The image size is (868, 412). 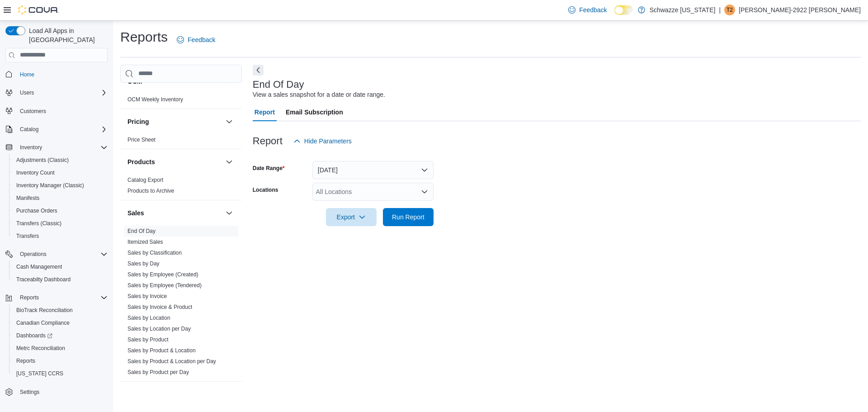 What do you see at coordinates (38, 10) in the screenshot?
I see `img: Cova` at bounding box center [38, 10].